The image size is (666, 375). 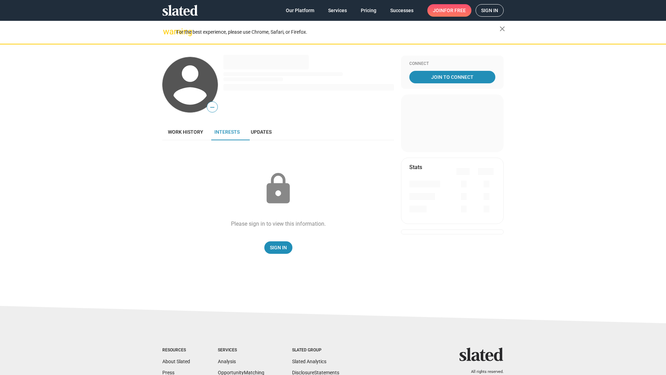 I want to click on a: Updates, so click(x=261, y=132).